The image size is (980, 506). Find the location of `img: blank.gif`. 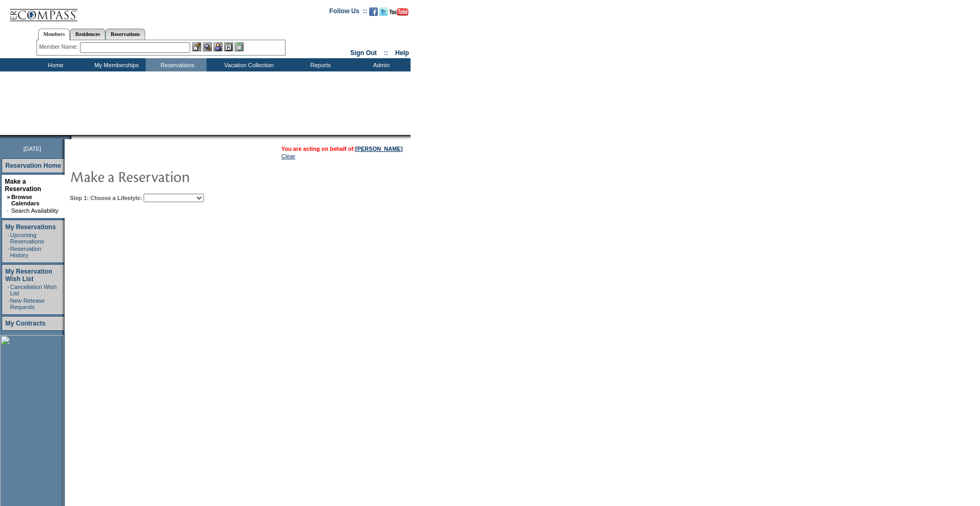

img: blank.gif is located at coordinates (72, 137).